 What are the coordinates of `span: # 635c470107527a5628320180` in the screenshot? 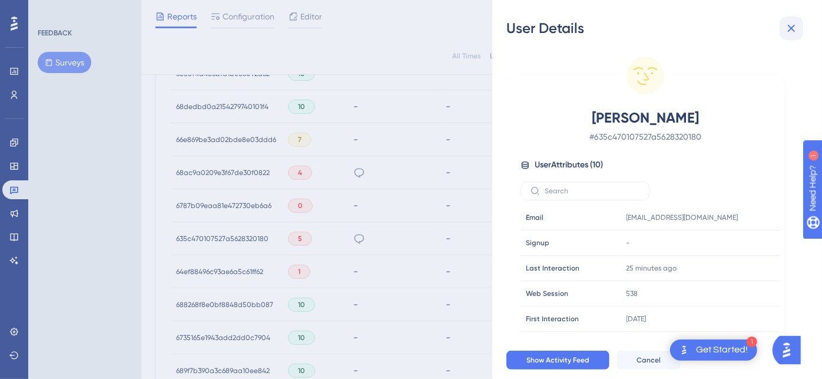 It's located at (645, 137).